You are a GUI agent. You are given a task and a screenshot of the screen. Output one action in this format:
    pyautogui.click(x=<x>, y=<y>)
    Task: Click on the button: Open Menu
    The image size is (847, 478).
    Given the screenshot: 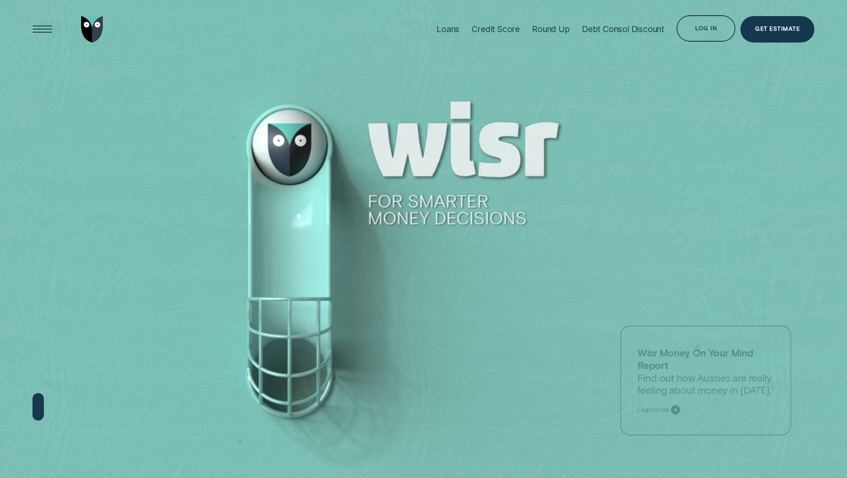 What is the action you would take?
    pyautogui.click(x=42, y=29)
    